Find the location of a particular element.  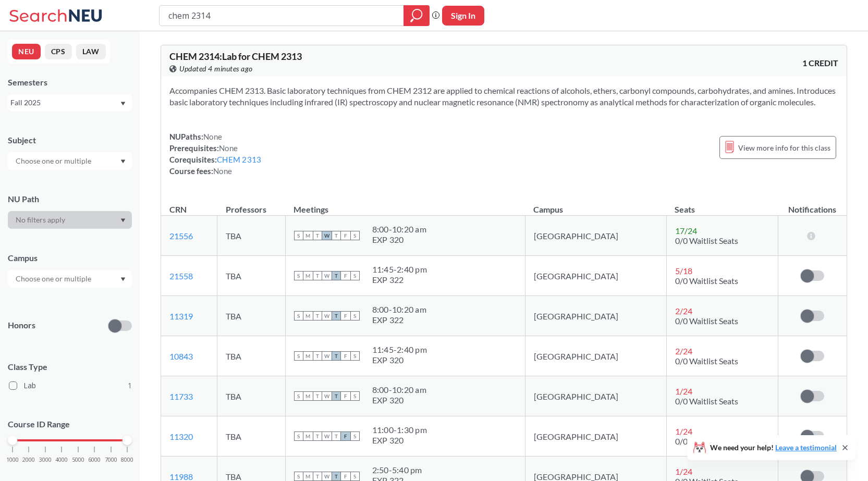

div: 11:00 - 1:30 pm is located at coordinates (399, 430).